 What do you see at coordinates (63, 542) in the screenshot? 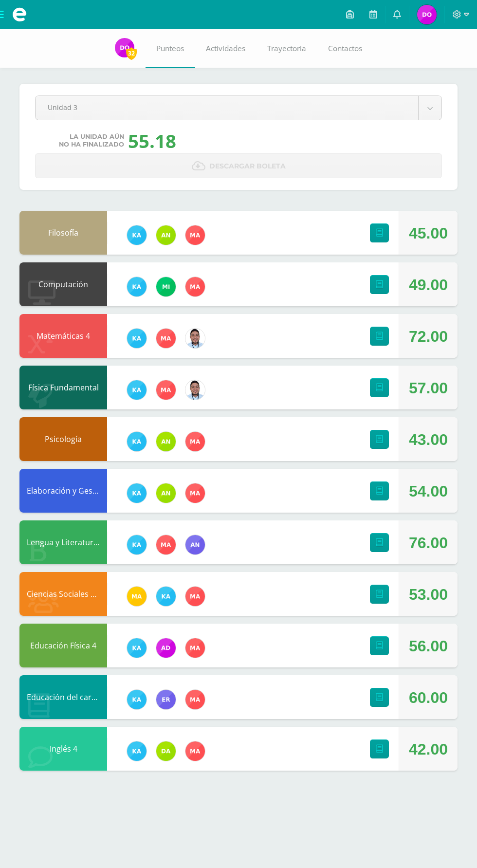
I see `div: Lengua y Literatura 4` at bounding box center [63, 542].